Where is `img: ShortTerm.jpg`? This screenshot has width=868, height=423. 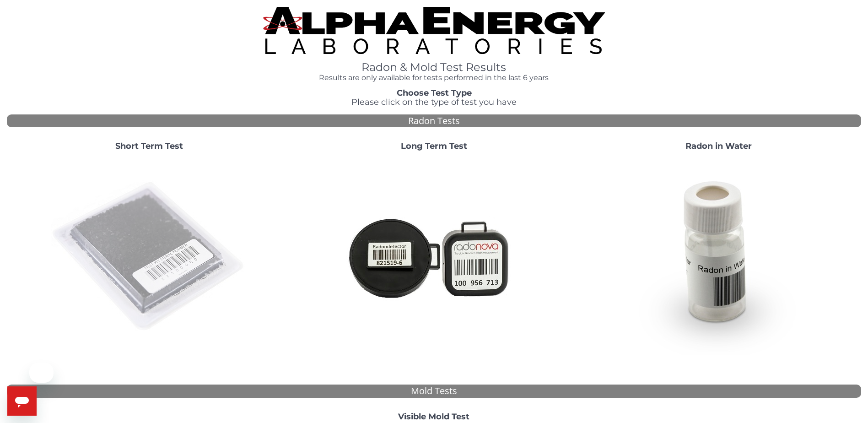
img: ShortTerm.jpg is located at coordinates (149, 257).